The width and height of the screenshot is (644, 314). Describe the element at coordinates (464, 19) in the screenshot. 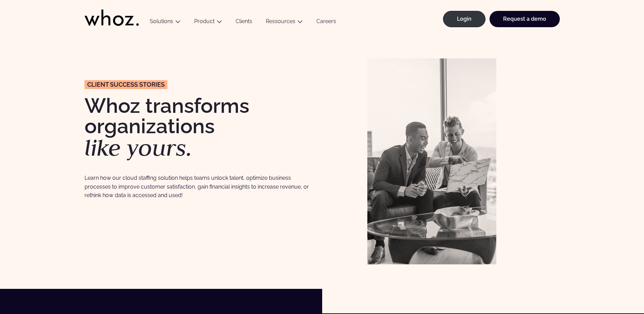

I see `a: Login` at that location.